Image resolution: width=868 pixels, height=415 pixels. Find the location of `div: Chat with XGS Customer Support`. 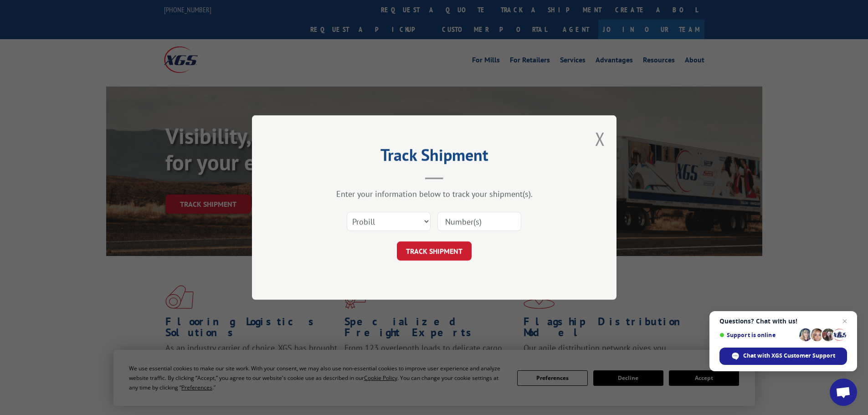

div: Chat with XGS Customer Support is located at coordinates (783, 356).